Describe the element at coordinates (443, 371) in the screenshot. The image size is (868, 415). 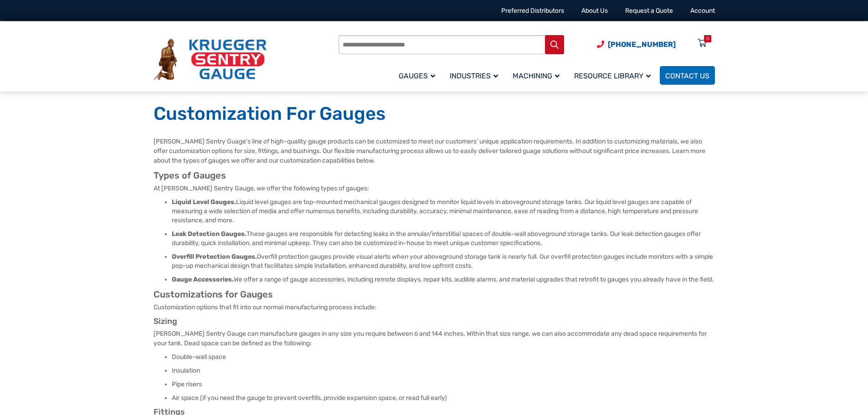
I see `li: Insulation` at that location.